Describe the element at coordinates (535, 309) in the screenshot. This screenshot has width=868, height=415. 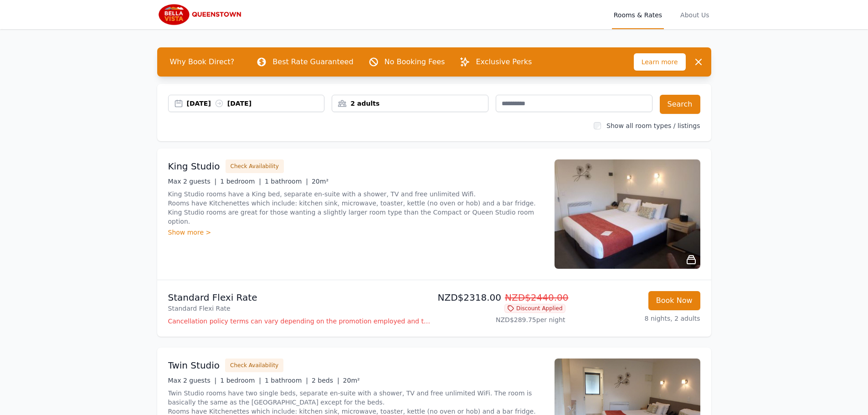
I see `span: Discount Applied` at that location.